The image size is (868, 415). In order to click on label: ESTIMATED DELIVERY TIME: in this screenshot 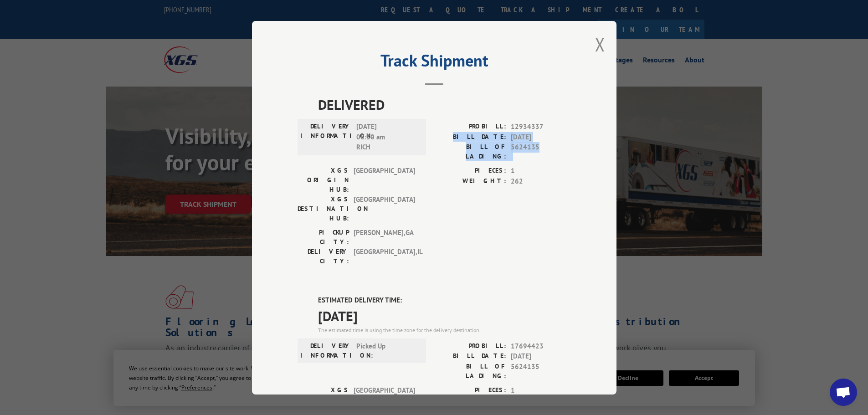, I will do `click(445, 300)`.